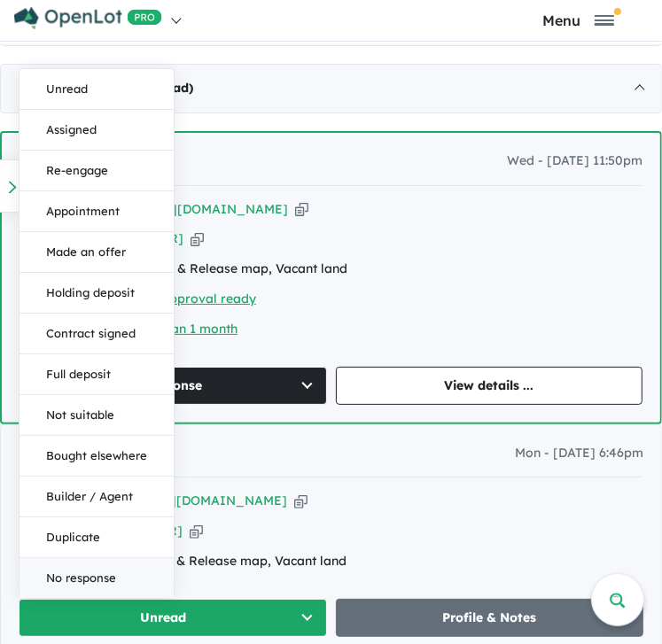  Describe the element at coordinates (97, 293) in the screenshot. I see `button: Holding deposit` at that location.